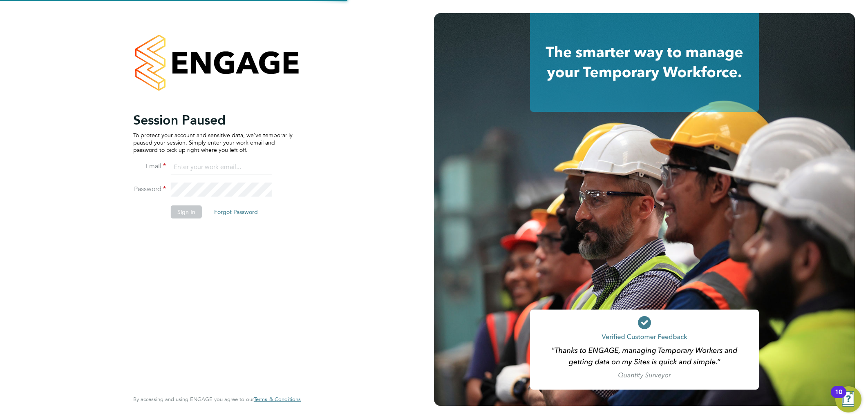 The width and height of the screenshot is (868, 419). Describe the element at coordinates (217, 399) in the screenshot. I see `span: By accessing and using ENGAGE you agree to our` at that location.